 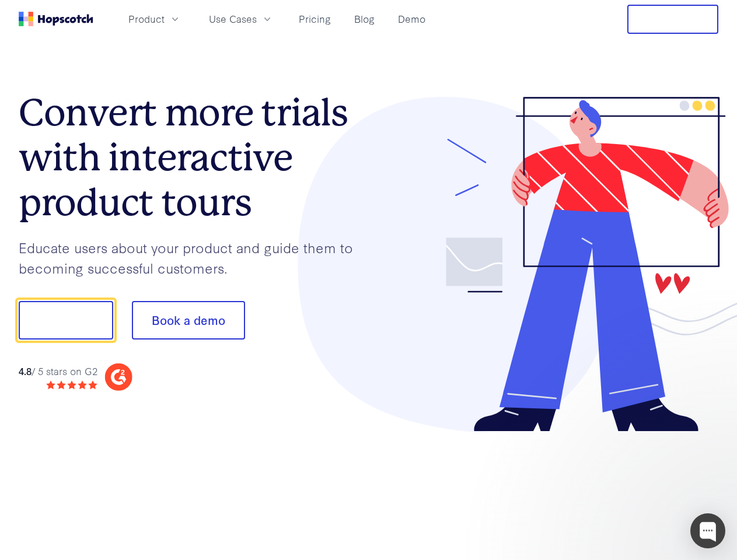 What do you see at coordinates (194, 158) in the screenshot?
I see `h1: Convert more trials with interactive product tours` at bounding box center [194, 158].